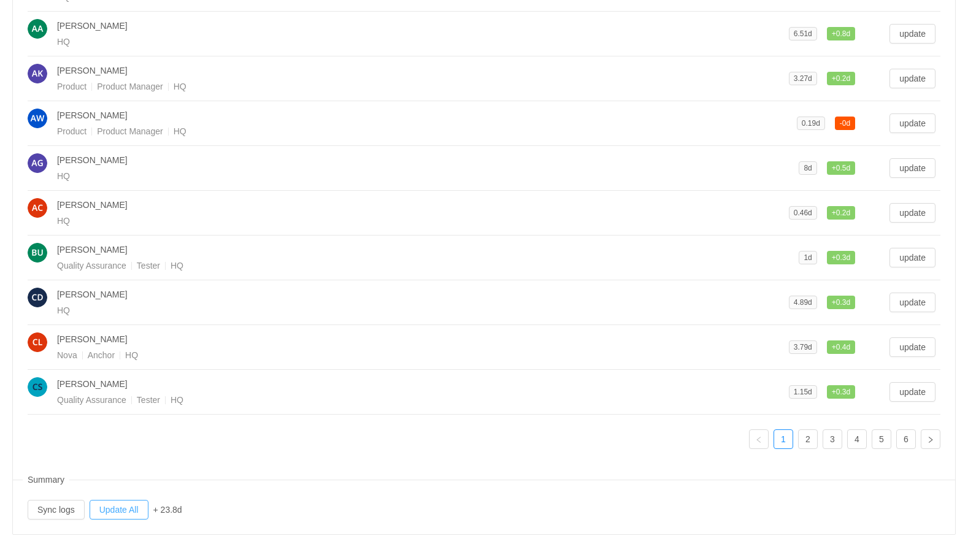 The width and height of the screenshot is (968, 560). I want to click on img: f8617edeca41b4256256610ff1e19eb8, so click(37, 297).